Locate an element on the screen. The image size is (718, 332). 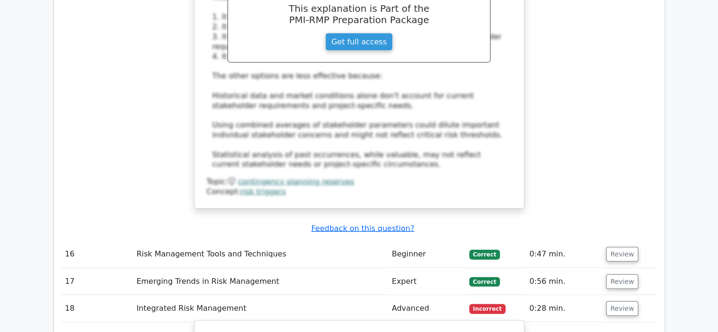
a: Get full access is located at coordinates (359, 42).